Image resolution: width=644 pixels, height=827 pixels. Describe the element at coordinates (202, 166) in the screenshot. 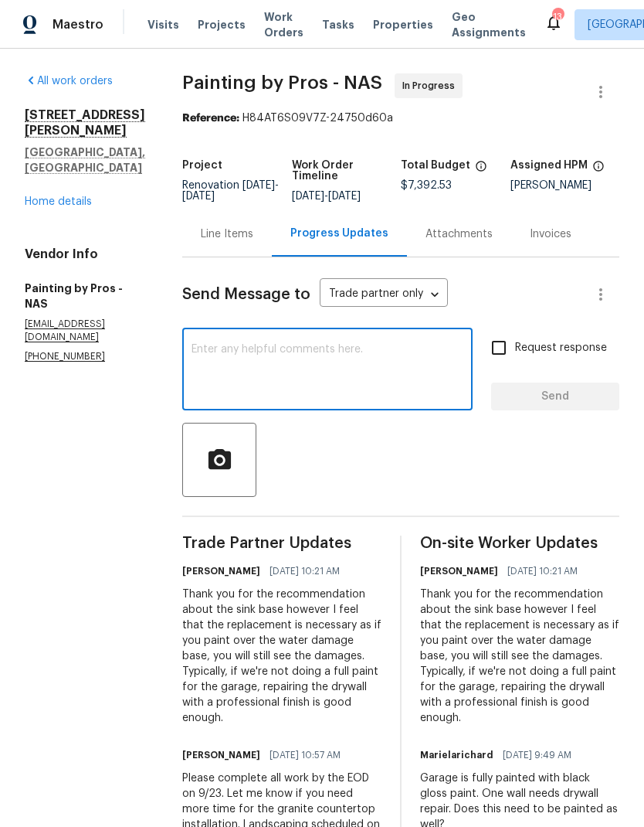

I see `h5: Project` at that location.